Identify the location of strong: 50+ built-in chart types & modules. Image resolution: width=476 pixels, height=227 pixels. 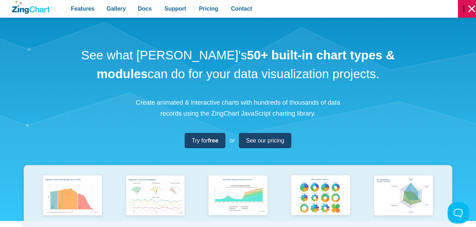
(245, 64).